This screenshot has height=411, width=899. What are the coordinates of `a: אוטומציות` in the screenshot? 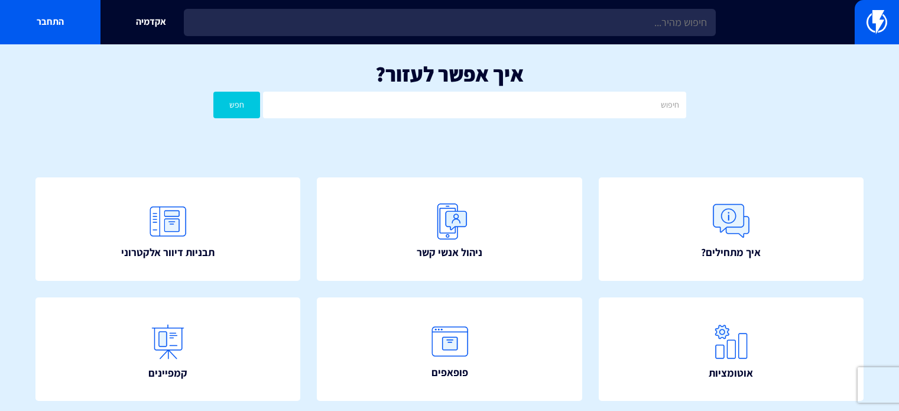 It's located at (731, 349).